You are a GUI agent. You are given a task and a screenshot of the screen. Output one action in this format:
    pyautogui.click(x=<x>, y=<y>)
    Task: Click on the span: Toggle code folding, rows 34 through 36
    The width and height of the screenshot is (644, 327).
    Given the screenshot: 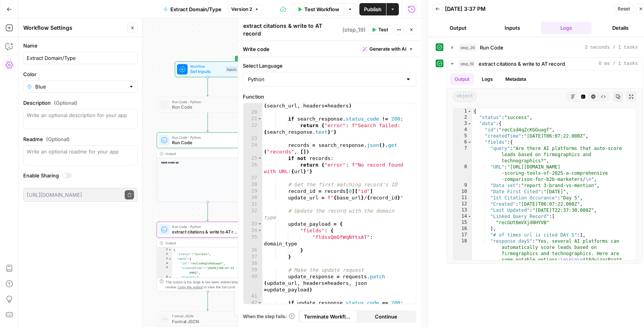 What is the action you would take?
    pyautogui.click(x=259, y=230)
    